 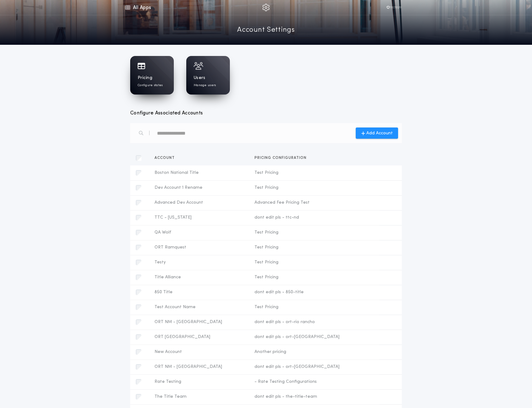 I want to click on span: dont edit pls - ort-rio rancho, so click(x=314, y=322).